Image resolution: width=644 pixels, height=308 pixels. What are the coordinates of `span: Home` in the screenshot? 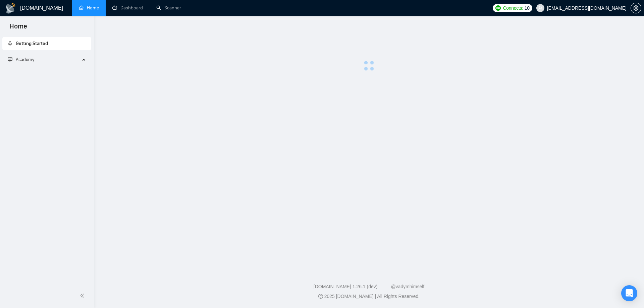 It's located at (18, 29).